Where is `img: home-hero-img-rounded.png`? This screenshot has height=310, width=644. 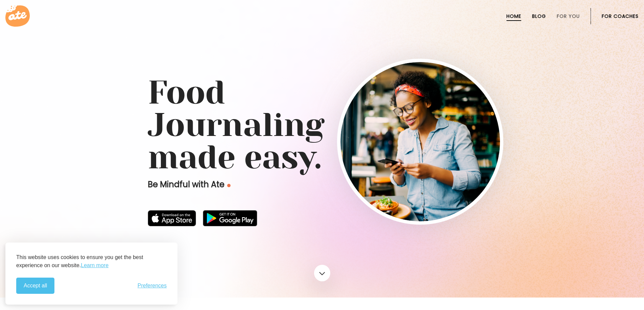 img: home-hero-img-rounded.png is located at coordinates (420, 142).